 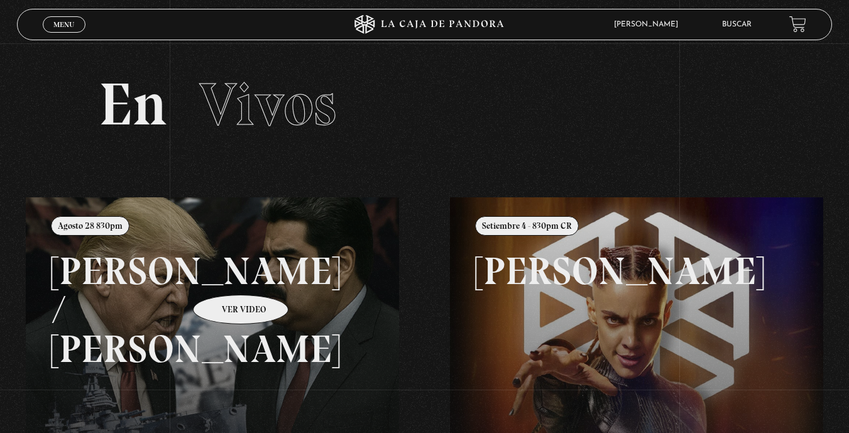 I want to click on span: Menu, so click(x=63, y=25).